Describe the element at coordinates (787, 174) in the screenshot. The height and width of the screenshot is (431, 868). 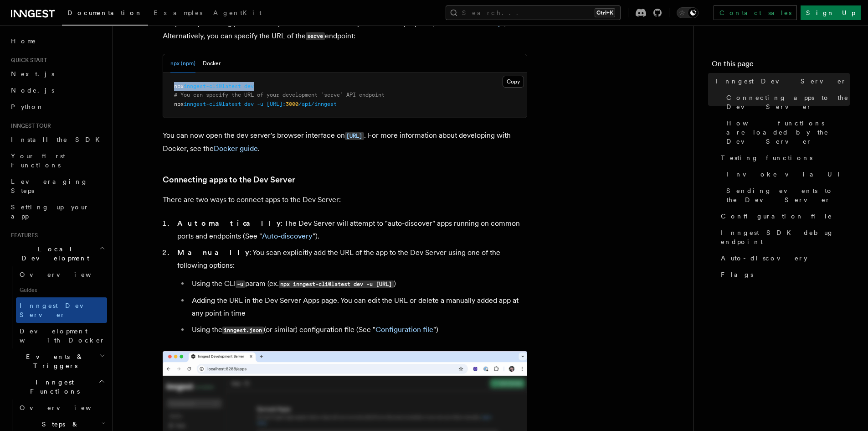
I see `span: Invoke via UI` at that location.